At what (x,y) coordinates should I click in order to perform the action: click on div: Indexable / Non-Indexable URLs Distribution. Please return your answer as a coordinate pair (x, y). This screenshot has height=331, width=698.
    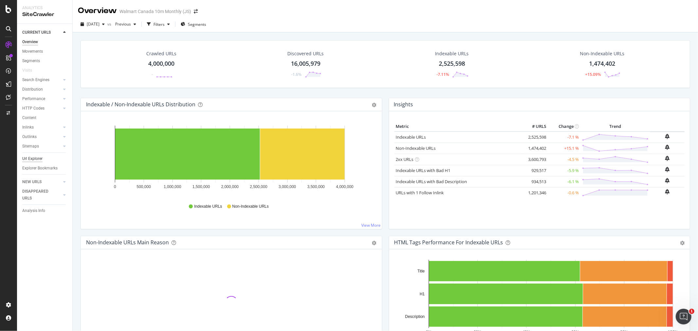
    Looking at the image, I should click on (141, 104).